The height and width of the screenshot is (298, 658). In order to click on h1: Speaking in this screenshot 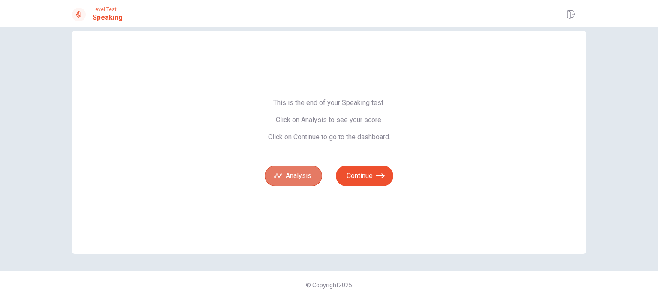, I will do `click(107, 18)`.